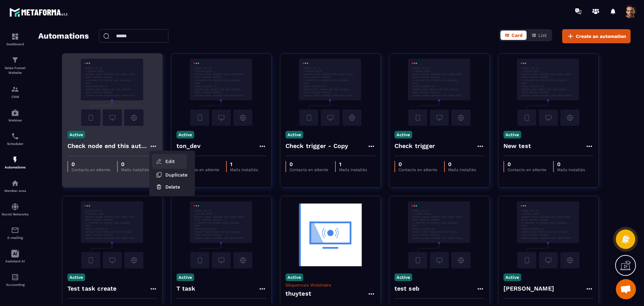  Describe the element at coordinates (15, 120) in the screenshot. I see `p: Webinar` at that location.